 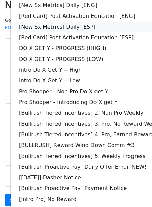 I want to click on a: Send, so click(x=16, y=200).